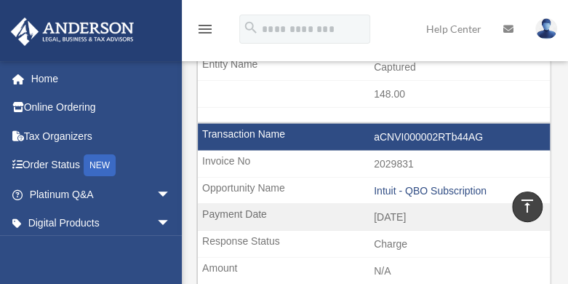  I want to click on div: NEW, so click(100, 165).